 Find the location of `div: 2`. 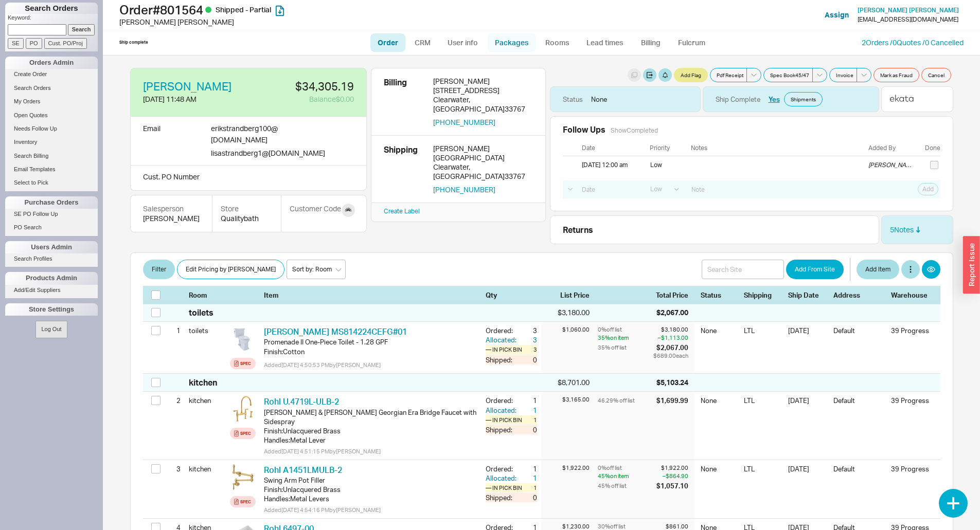

div: 2 is located at coordinates (174, 401).